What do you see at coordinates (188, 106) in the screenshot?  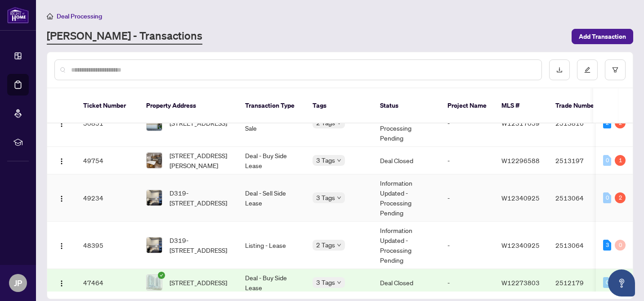 I see `th: Property Address` at bounding box center [188, 106].